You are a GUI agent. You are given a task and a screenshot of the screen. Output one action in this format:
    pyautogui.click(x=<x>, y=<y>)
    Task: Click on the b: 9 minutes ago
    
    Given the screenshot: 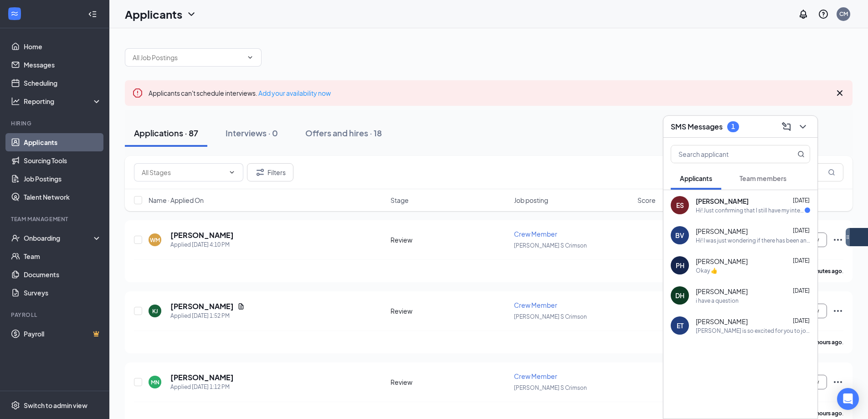 What is the action you would take?
    pyautogui.click(x=824, y=271)
    